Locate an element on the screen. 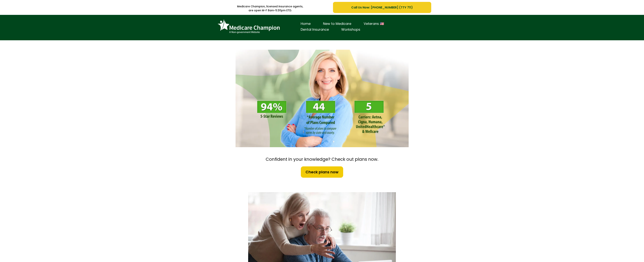 This screenshot has height=262, width=644. a: Home is located at coordinates (306, 24).